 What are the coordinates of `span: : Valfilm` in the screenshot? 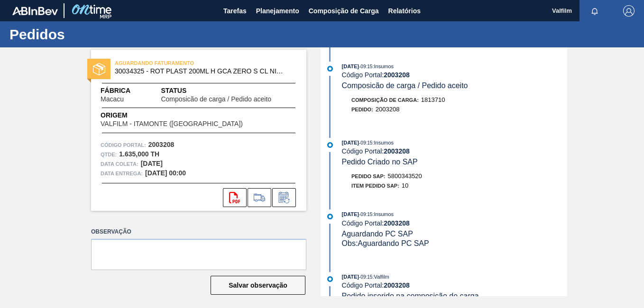 It's located at (380, 277).